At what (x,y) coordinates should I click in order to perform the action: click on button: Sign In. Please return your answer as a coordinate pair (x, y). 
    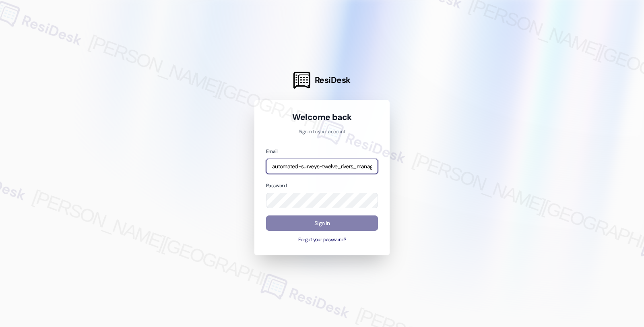
    Looking at the image, I should click on (322, 223).